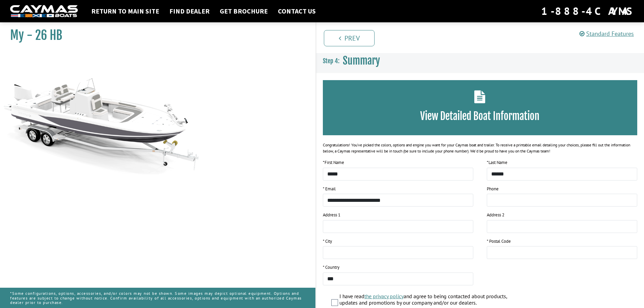 The width and height of the screenshot is (644, 308). What do you see at coordinates (332, 215) in the screenshot?
I see `label: Address 1` at bounding box center [332, 215].